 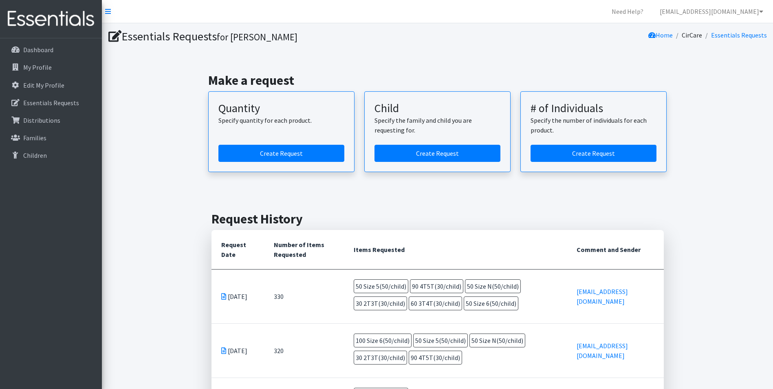 I want to click on p: Dashboard, so click(x=38, y=50).